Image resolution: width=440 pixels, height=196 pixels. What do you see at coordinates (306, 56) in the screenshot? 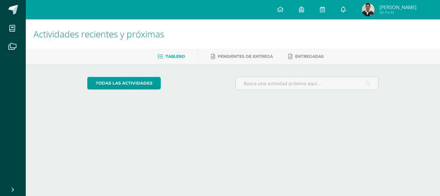
I see `a: Entregadas` at bounding box center [306, 56].